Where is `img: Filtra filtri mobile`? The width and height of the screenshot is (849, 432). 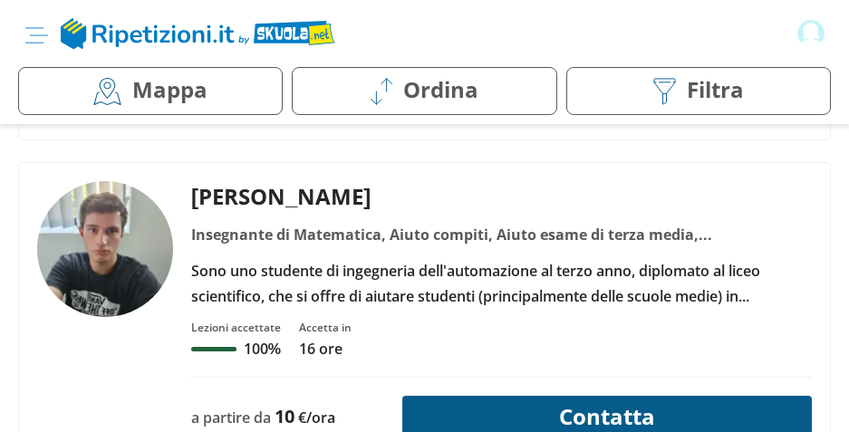
img: Filtra filtri mobile is located at coordinates (664, 92).